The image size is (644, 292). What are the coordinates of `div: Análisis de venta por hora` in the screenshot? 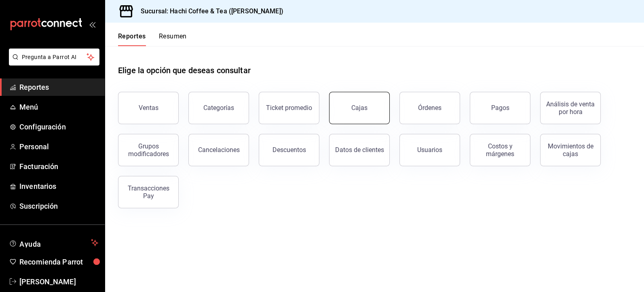 It's located at (570, 108).